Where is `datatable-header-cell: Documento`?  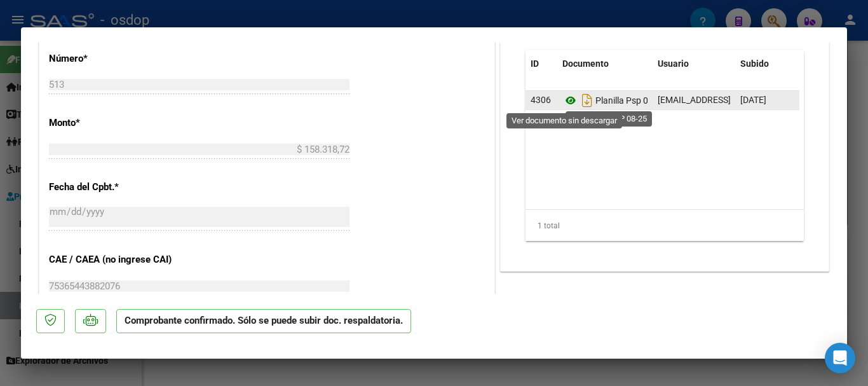
datatable-header-cell: Documento is located at coordinates (605, 64).